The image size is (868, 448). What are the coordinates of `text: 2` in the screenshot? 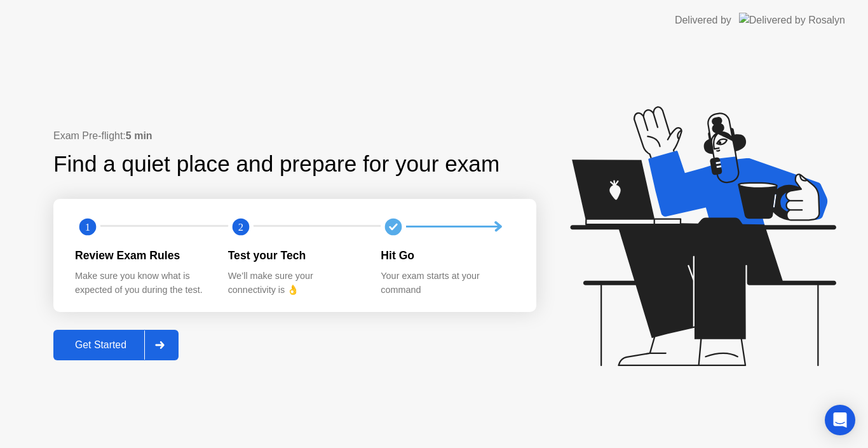 It's located at (241, 226).